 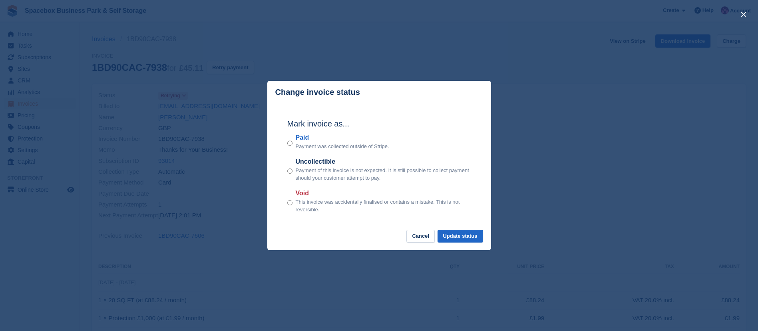 What do you see at coordinates (383, 174) in the screenshot?
I see `p: Payment of this invoice is not expected. It is still possible to collect payment should your cust...` at bounding box center [383, 174].